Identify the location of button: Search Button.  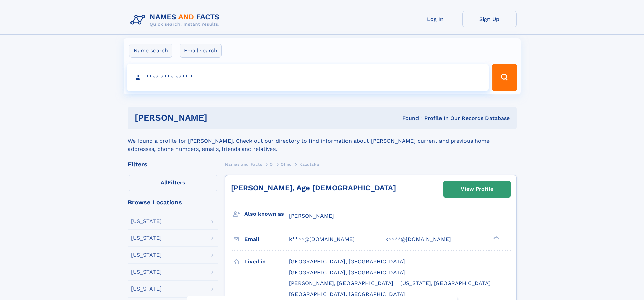
(505, 78).